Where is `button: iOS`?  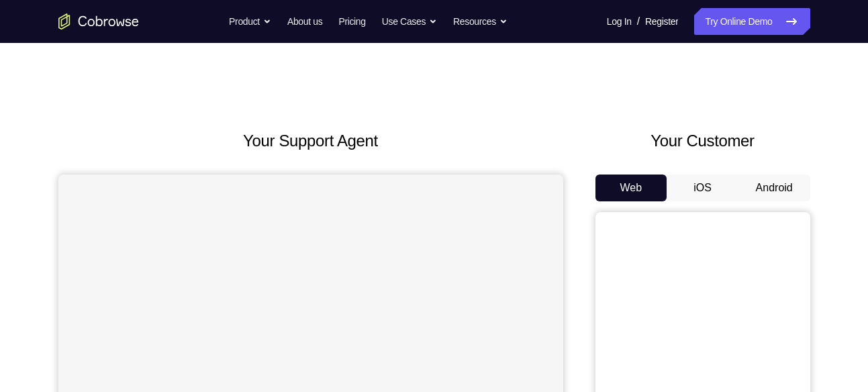 button: iOS is located at coordinates (702, 188).